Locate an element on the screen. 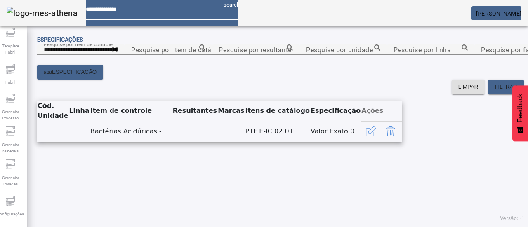 The width and height of the screenshot is (528, 227). th: Especificação is located at coordinates (335, 111).